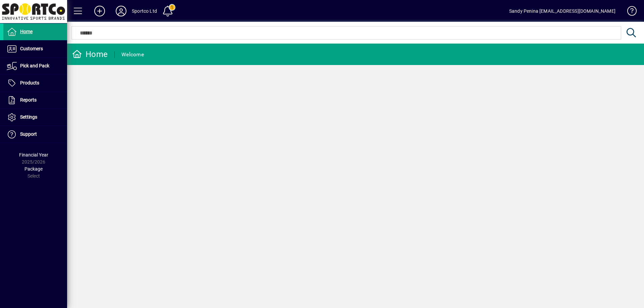  What do you see at coordinates (32, 48) in the screenshot?
I see `span: Customers` at bounding box center [32, 48].